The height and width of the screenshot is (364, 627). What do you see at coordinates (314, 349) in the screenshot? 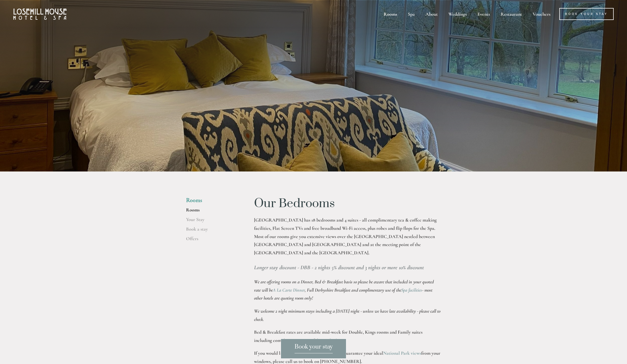
I see `span: Book your stay` at bounding box center [314, 349].